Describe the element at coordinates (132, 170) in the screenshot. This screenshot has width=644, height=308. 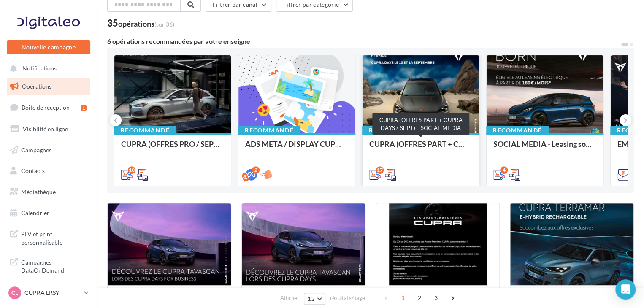
I see `div: 10` at that location.